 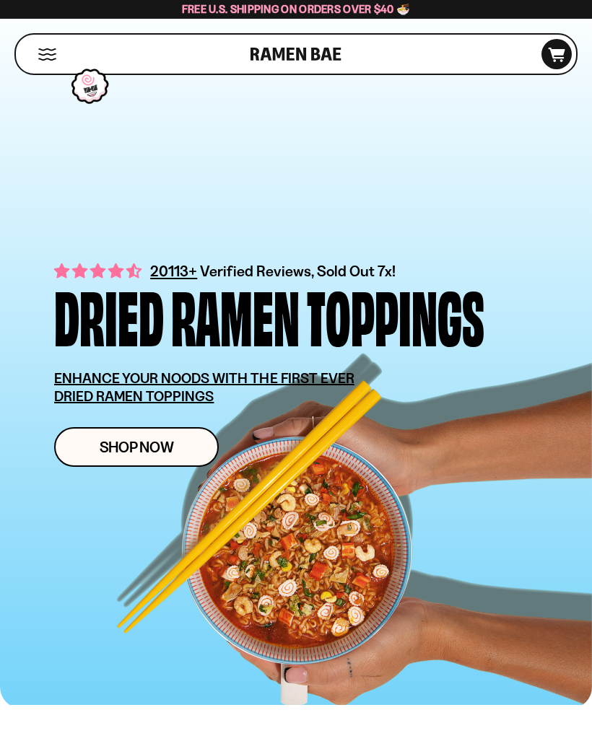 What do you see at coordinates (204, 387) in the screenshot?
I see `u: ENHANCE YOUR NOODS WITH THE FIRST EVER DRIED RAMEN TOPPINGS` at bounding box center [204, 387].